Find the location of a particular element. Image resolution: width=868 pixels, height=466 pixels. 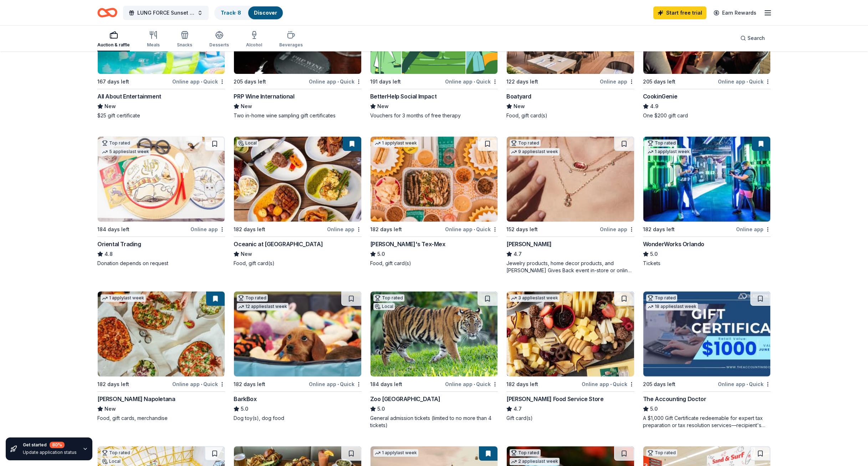

div: 12 applies last week is located at coordinates (263, 307).